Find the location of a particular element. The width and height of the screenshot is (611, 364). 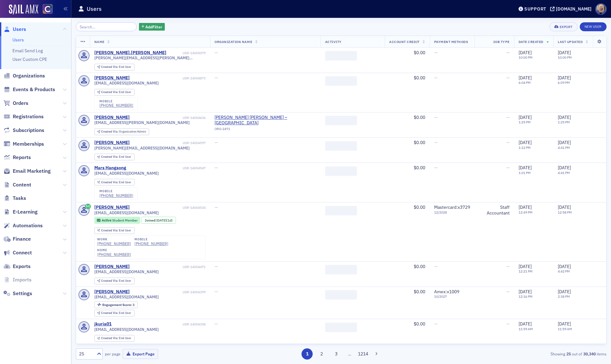

span: Tasks is located at coordinates (19, 198).